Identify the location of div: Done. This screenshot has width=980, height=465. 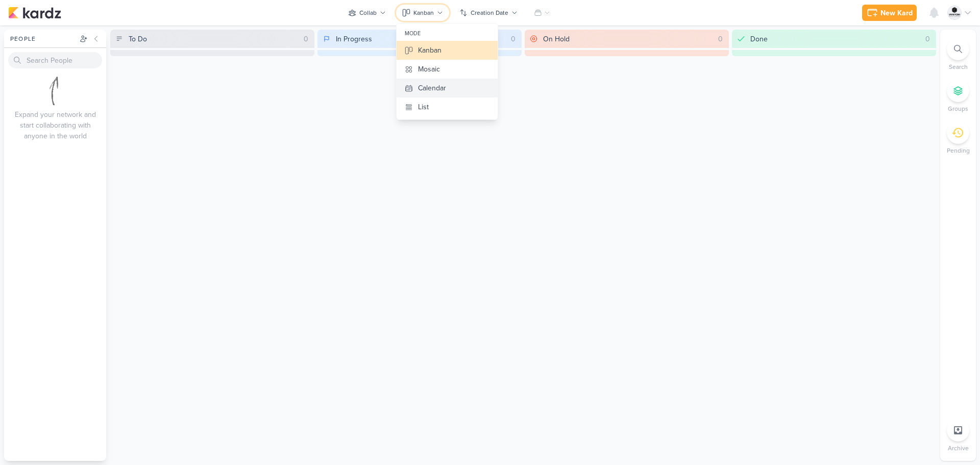
(759, 39).